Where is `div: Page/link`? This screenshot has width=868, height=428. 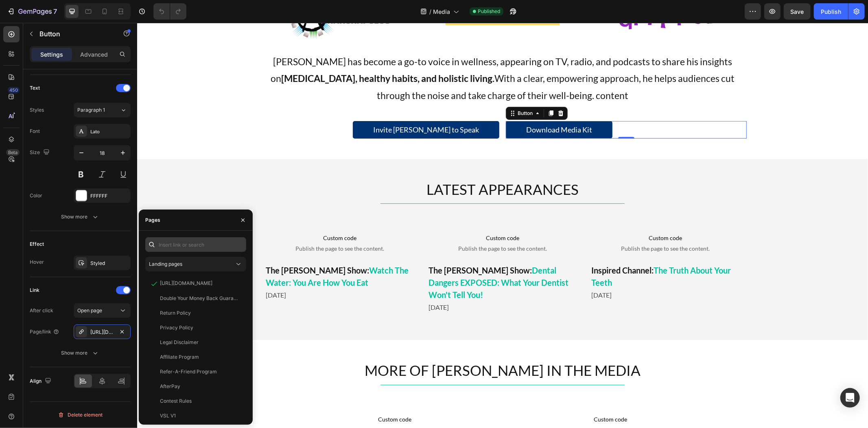
div: Page/link is located at coordinates (44, 332).